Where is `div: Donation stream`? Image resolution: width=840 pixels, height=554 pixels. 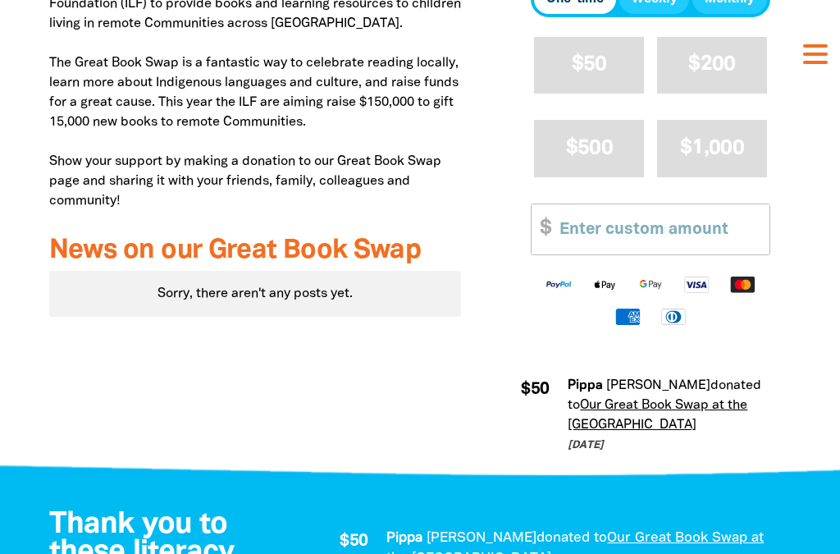 div: Donation stream is located at coordinates (650, 414).